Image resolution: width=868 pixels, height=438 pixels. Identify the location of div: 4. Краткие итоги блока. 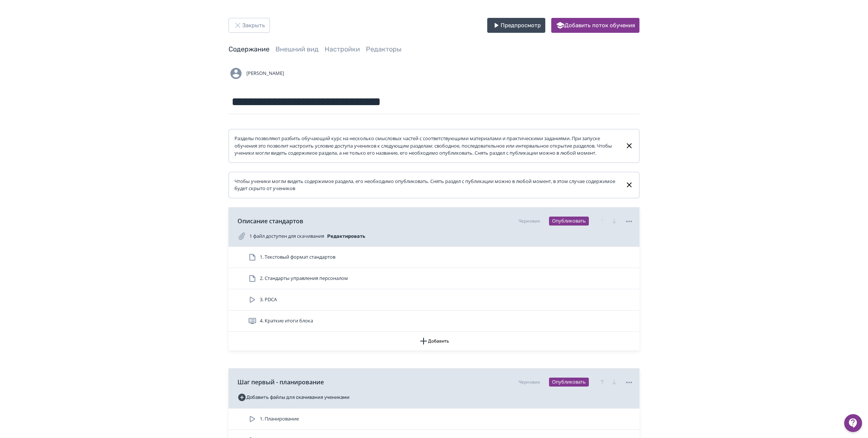
(434, 320).